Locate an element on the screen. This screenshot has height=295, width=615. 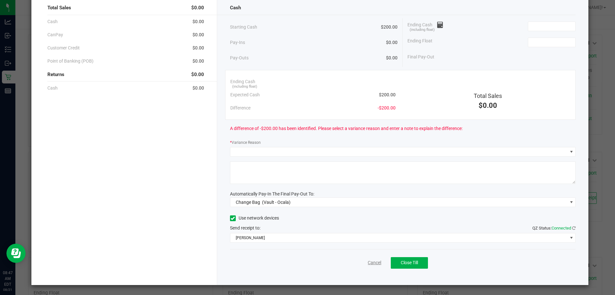
span: QZ Status: is located at coordinates (554, 228).